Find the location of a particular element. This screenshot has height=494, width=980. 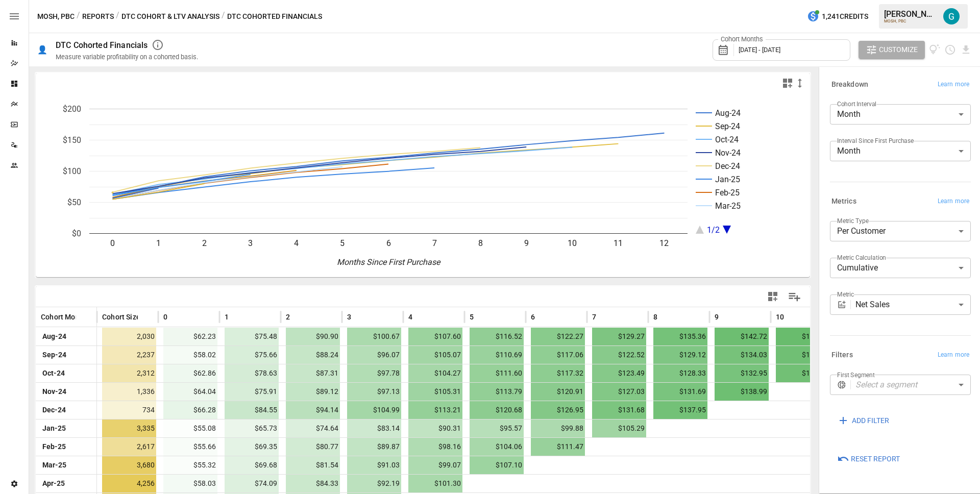

text: 1 is located at coordinates (158, 243).